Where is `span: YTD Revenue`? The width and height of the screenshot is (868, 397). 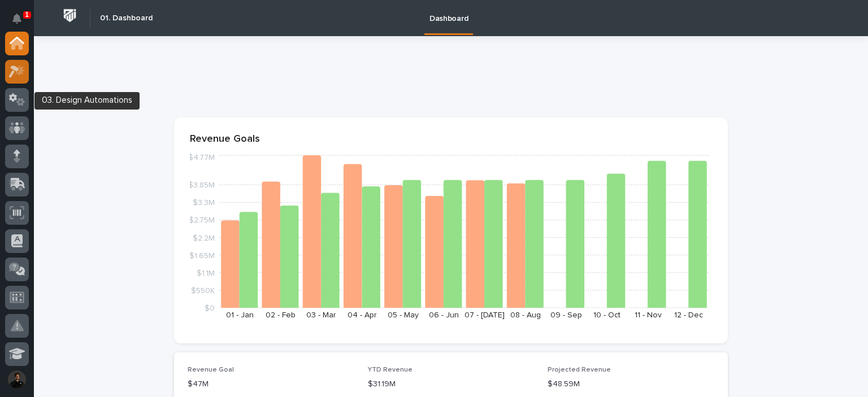 span: YTD Revenue is located at coordinates (390, 370).